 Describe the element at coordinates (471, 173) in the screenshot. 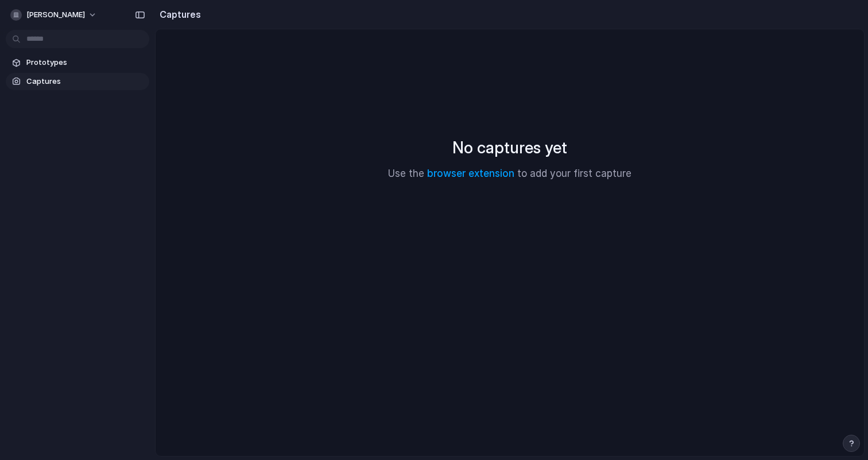

I see `a: browser extension` at that location.